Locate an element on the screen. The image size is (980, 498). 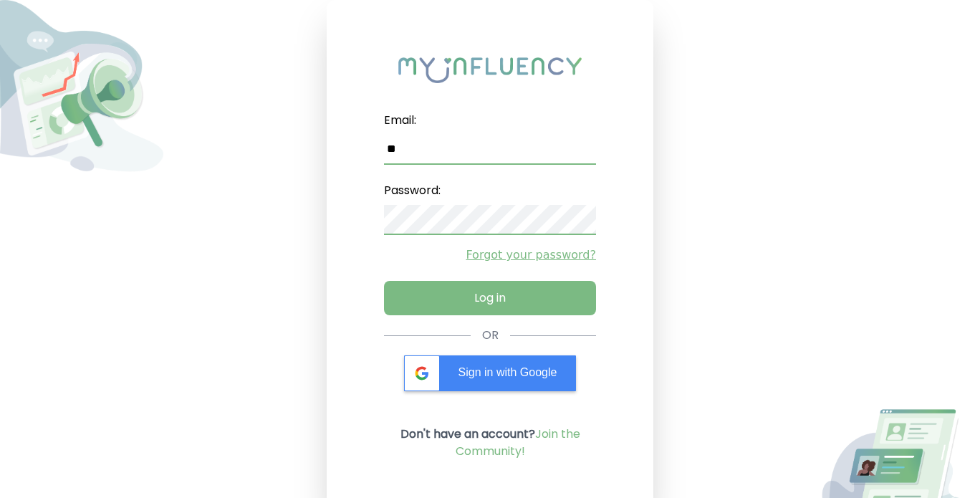
div: Sign in with Google is located at coordinates (490, 373).